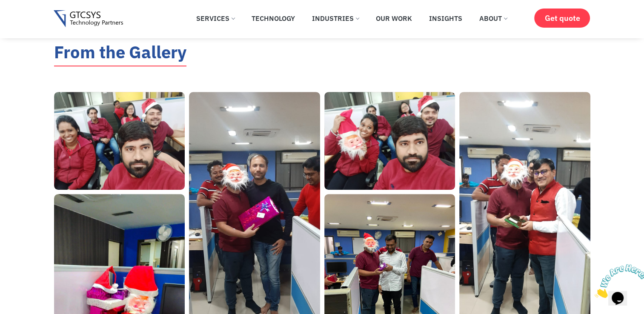 The width and height of the screenshot is (644, 314). What do you see at coordinates (562, 18) in the screenshot?
I see `a: Get quote` at bounding box center [562, 18].